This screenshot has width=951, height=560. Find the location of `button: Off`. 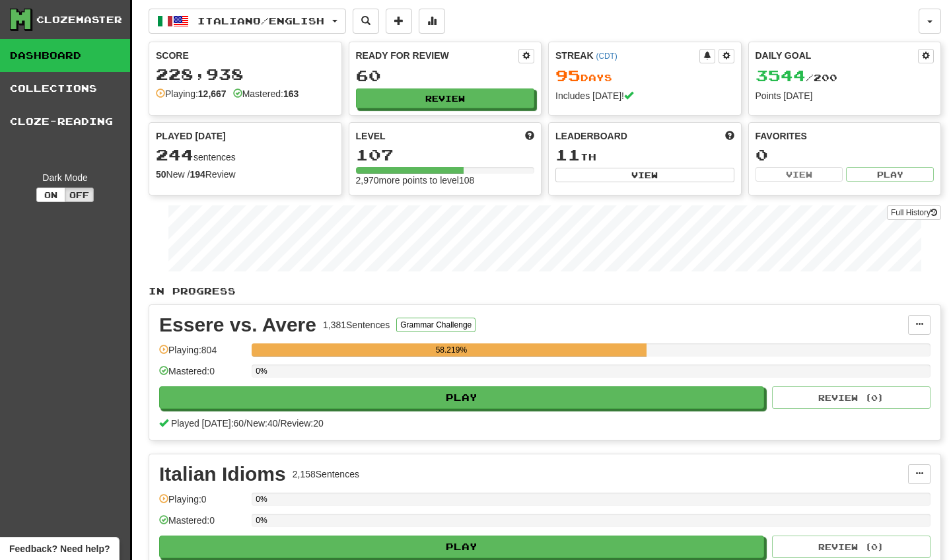

button: Off is located at coordinates (79, 195).